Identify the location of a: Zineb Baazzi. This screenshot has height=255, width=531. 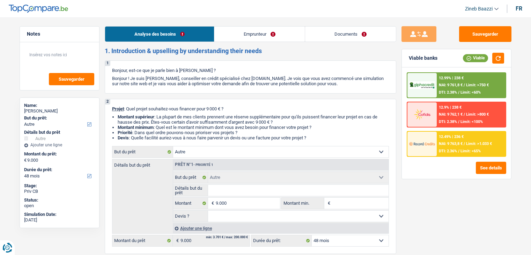
(479, 9).